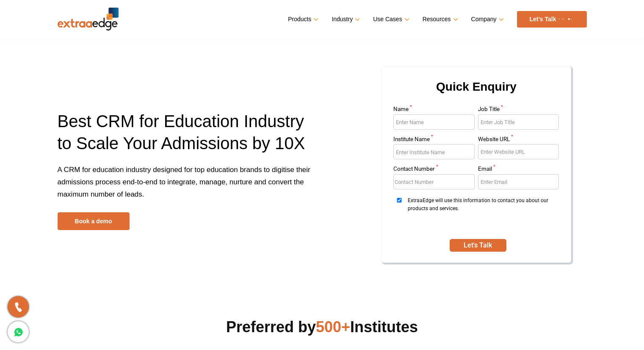 The width and height of the screenshot is (644, 350). I want to click on label: Job Title, so click(519, 110).